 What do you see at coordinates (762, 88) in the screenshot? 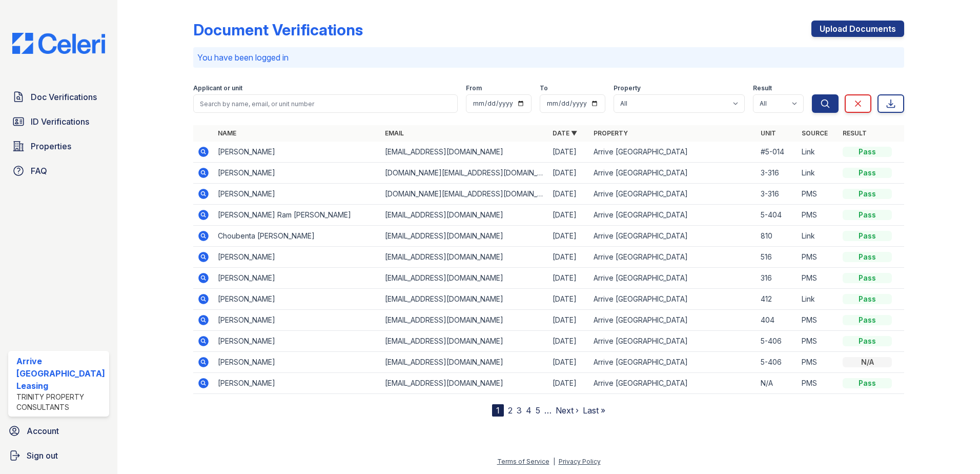
I see `label: Result` at bounding box center [762, 88].